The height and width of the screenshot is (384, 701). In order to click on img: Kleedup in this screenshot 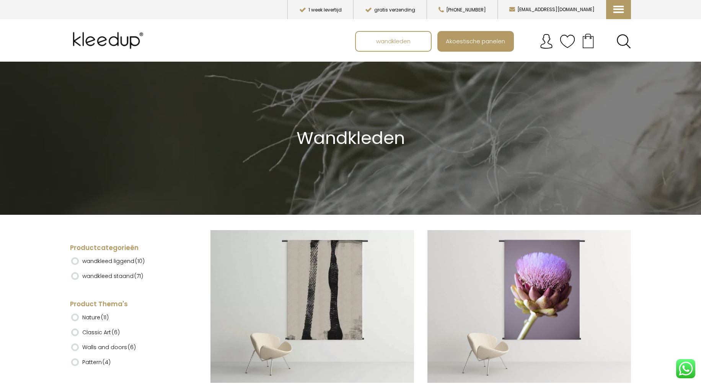, I will do `click(109, 41)`.